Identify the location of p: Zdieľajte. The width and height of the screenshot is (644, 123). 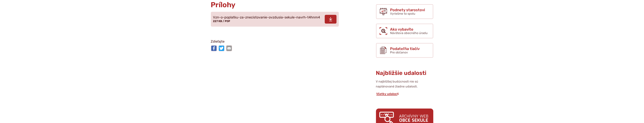
(278, 42).